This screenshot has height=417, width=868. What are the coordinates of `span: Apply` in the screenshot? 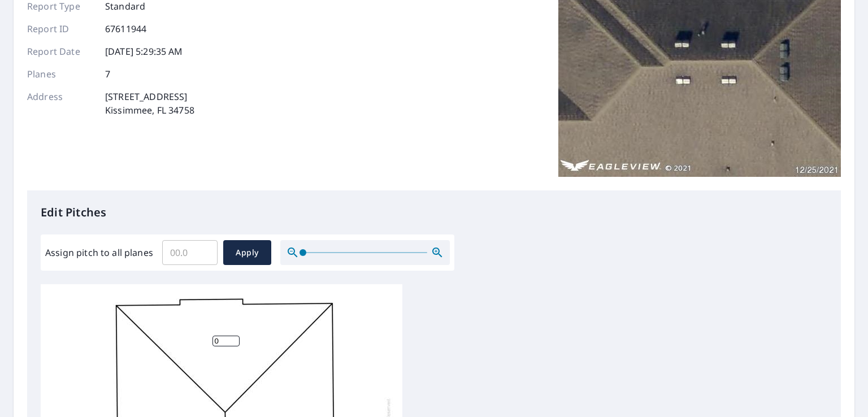 It's located at (247, 253).